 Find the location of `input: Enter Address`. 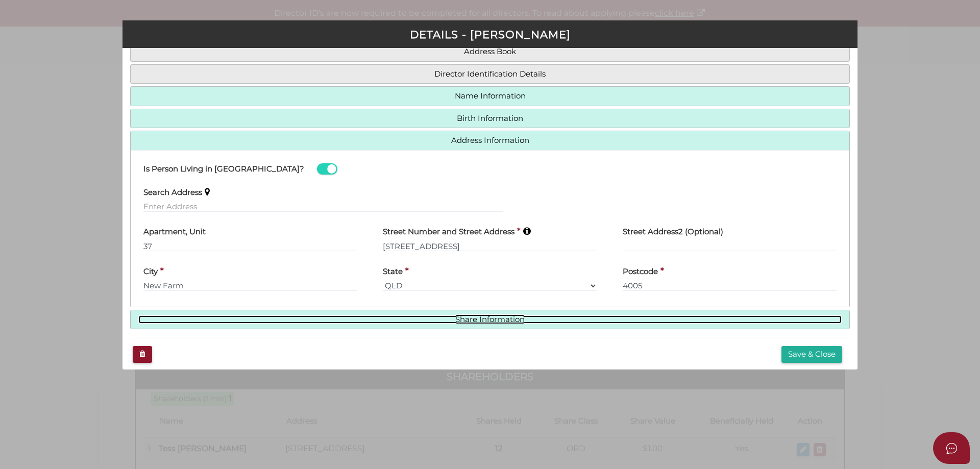

input: Enter Address is located at coordinates (323, 207).